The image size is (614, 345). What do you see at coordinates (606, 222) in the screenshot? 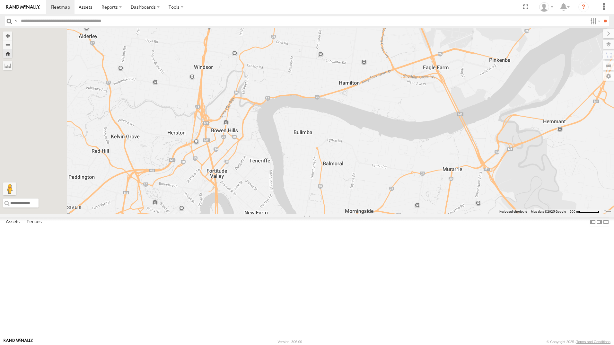
I see `label: Hide Summary Table` at bounding box center [606, 222].